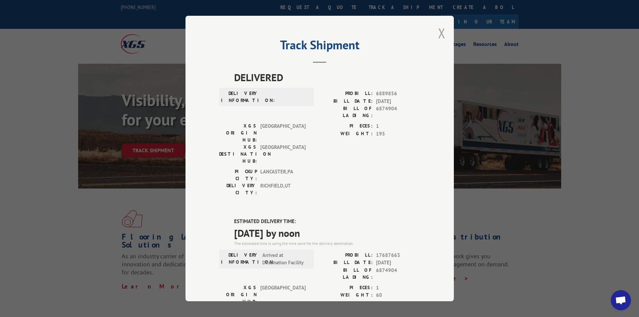  Describe the element at coordinates (327, 244) in the screenshot. I see `div: The estimated time is using the time zone for the delivery destination.` at that location.